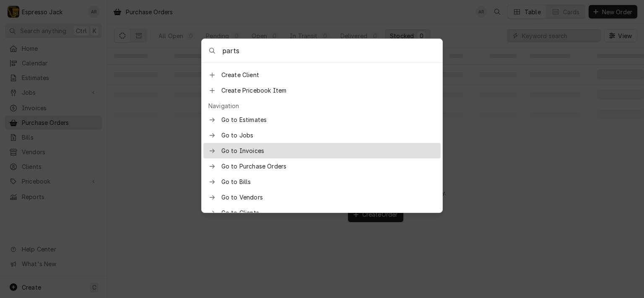 The width and height of the screenshot is (644, 298). What do you see at coordinates (328, 150) in the screenshot?
I see `span: Go to Invoices` at bounding box center [328, 150].